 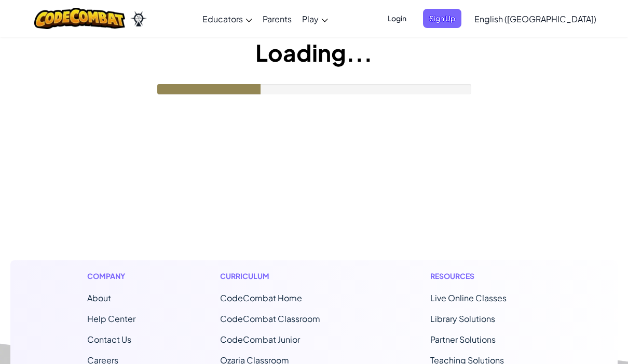 I want to click on button: Sign Up, so click(x=442, y=18).